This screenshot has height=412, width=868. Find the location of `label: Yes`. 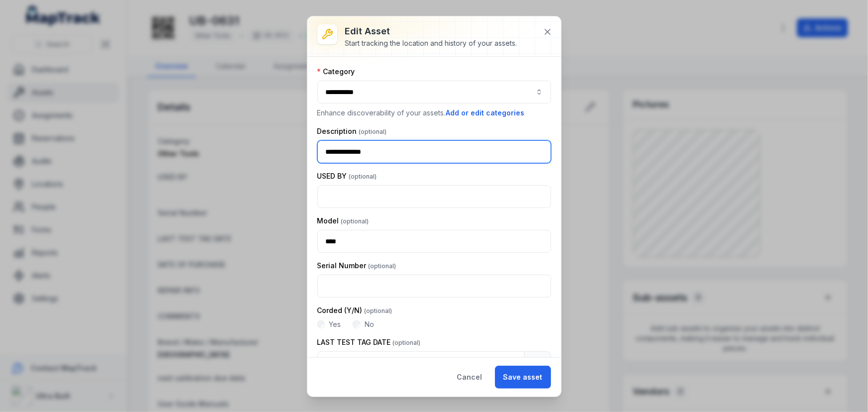

label: Yes is located at coordinates (334, 325).